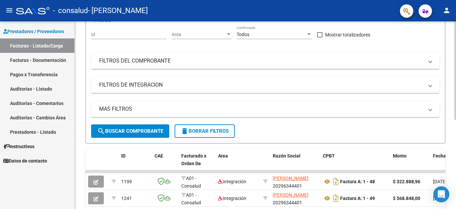 The image size is (456, 209). I want to click on mat-expansion-panel-header: FILTROS DE INTEGRACION, so click(266, 85).